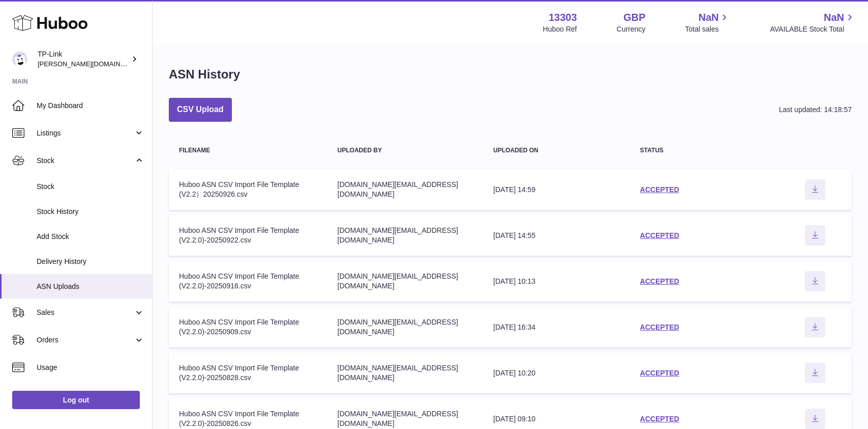 Image resolution: width=868 pixels, height=429 pixels. What do you see at coordinates (76, 400) in the screenshot?
I see `a: Log out` at bounding box center [76, 400].